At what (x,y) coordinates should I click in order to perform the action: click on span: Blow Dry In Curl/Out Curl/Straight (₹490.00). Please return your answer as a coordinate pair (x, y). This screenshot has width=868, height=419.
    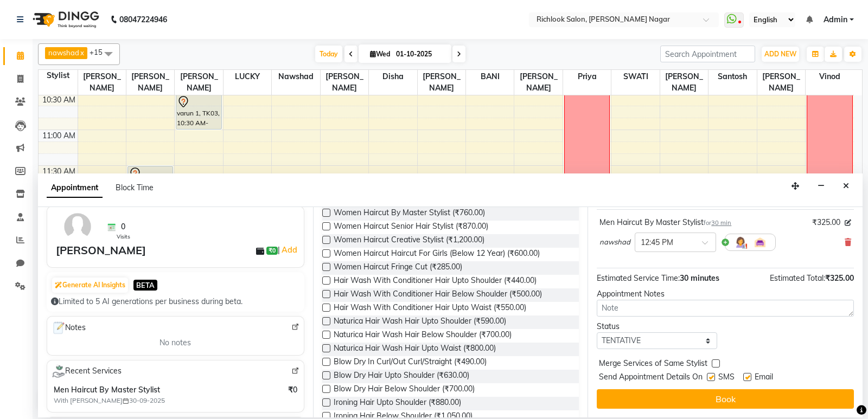
    Looking at the image, I should click on (411, 363).